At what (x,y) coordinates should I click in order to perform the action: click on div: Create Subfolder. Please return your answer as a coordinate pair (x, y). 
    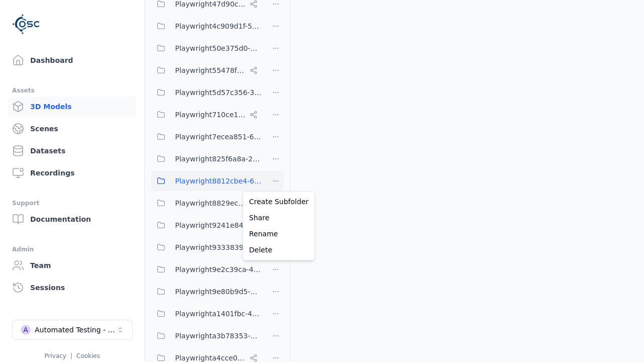
    Looking at the image, I should click on (279, 201).